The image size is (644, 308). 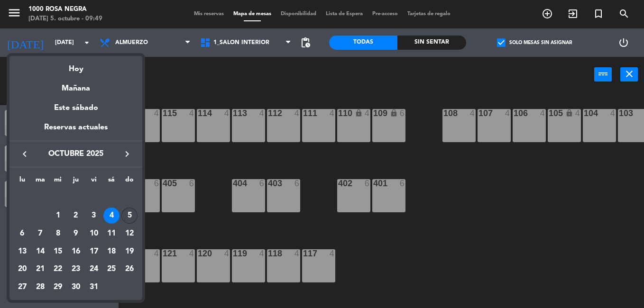 What do you see at coordinates (58, 216) in the screenshot?
I see `td: 1 de octubre de 2025` at bounding box center [58, 216].